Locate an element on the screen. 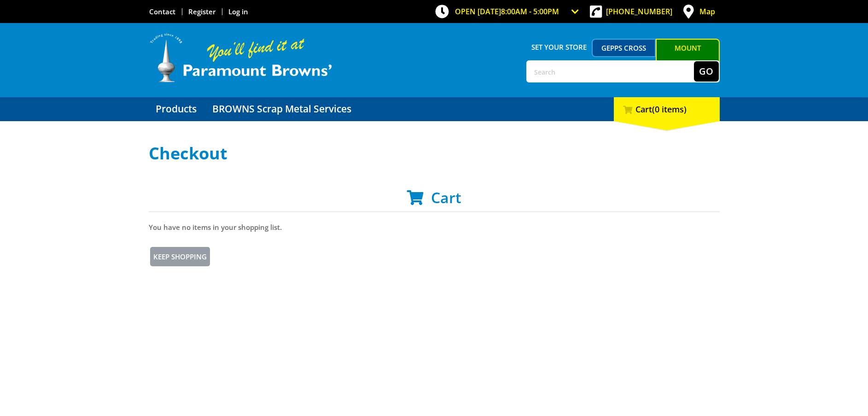 The width and height of the screenshot is (868, 416). h1: Checkout is located at coordinates (434, 153).